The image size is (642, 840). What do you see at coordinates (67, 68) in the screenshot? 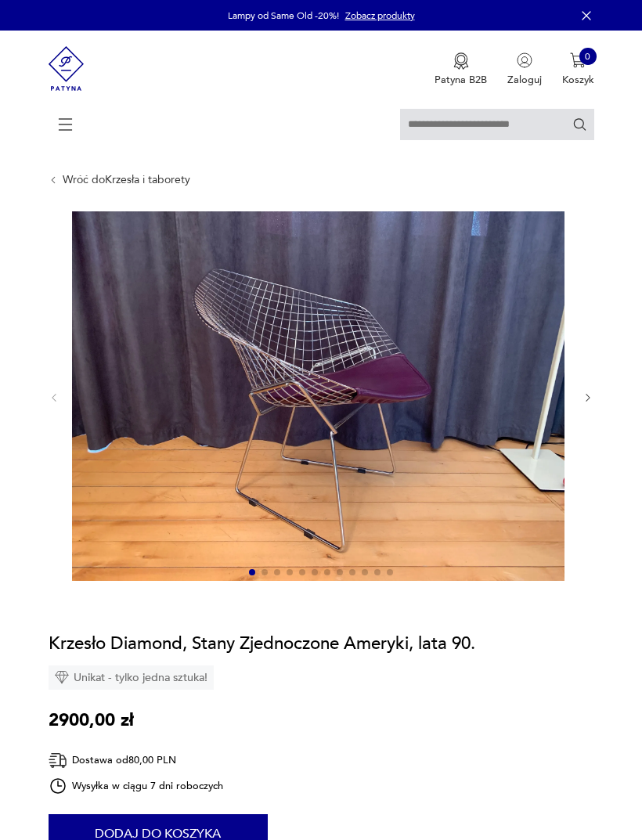
I see `img: Patyna - sklep z meblami i dekoracjami vintage` at bounding box center [67, 68].